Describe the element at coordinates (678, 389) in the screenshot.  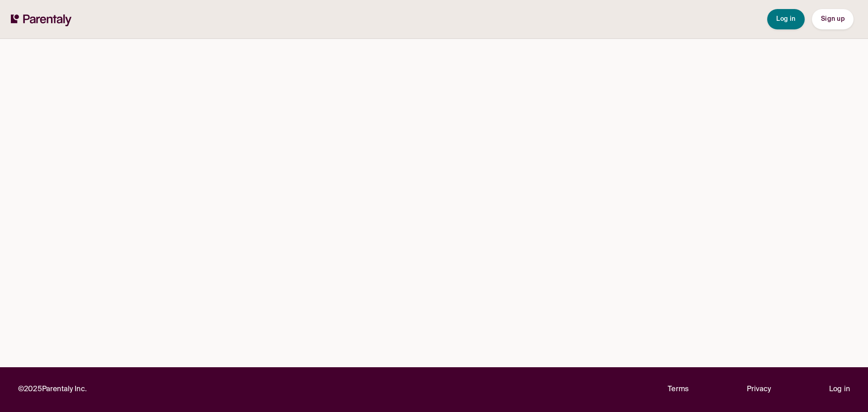
I see `p: Terms` at that location.